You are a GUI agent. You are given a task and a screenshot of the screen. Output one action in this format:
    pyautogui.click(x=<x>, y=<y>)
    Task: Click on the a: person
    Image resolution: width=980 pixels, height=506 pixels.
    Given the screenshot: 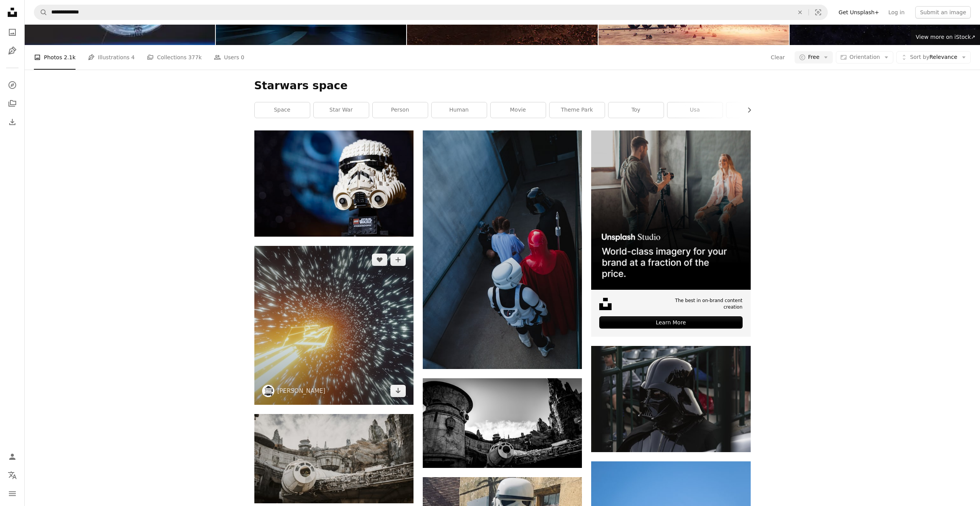 What is the action you would take?
    pyautogui.click(x=400, y=110)
    